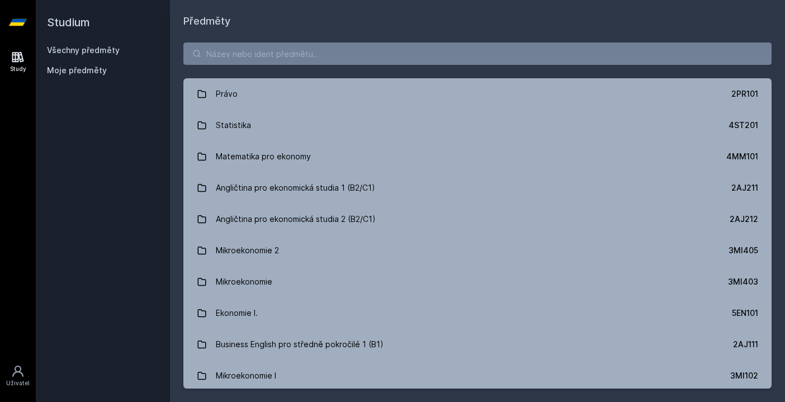 This screenshot has height=402, width=785. I want to click on div: Matematika pro ekonomy, so click(263, 156).